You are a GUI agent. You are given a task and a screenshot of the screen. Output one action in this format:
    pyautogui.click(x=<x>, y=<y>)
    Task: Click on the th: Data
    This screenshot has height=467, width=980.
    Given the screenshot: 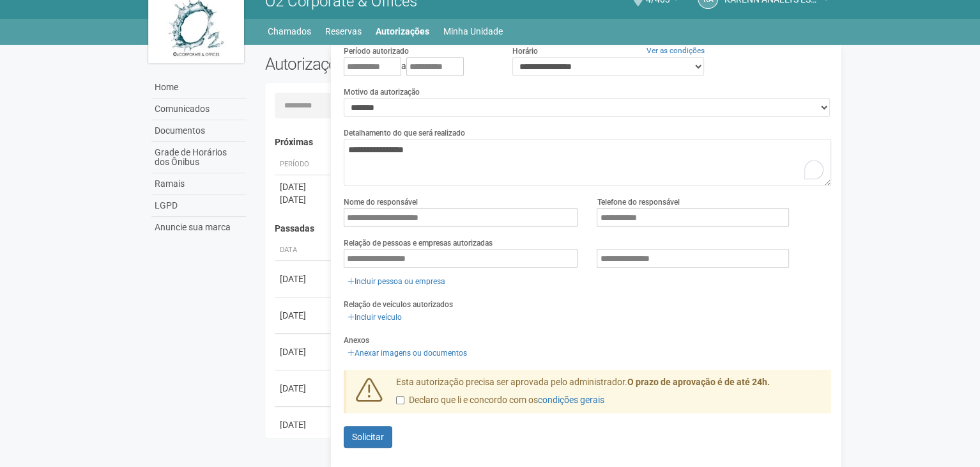 What is the action you would take?
    pyautogui.click(x=303, y=250)
    